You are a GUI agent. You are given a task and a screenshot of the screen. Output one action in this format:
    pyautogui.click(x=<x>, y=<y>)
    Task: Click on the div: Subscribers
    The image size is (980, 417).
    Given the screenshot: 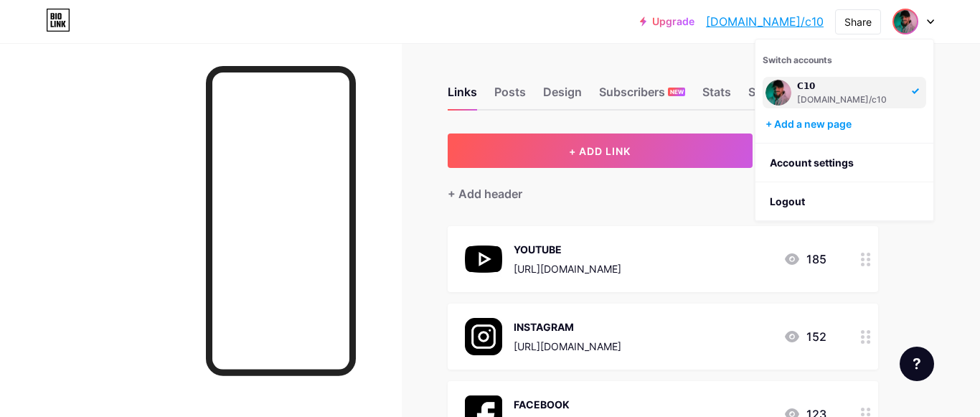 What is the action you would take?
    pyautogui.click(x=642, y=97)
    